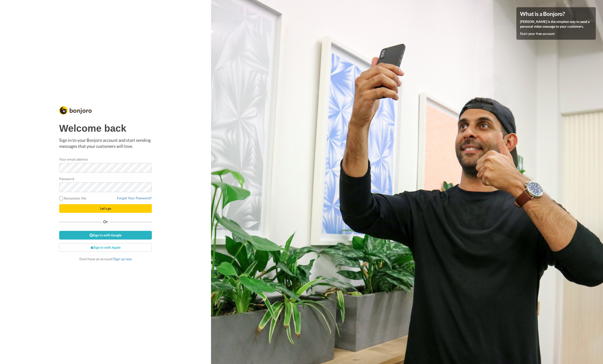 The image size is (603, 364). What do you see at coordinates (123, 259) in the screenshot?
I see `a: Sign up now` at bounding box center [123, 259].